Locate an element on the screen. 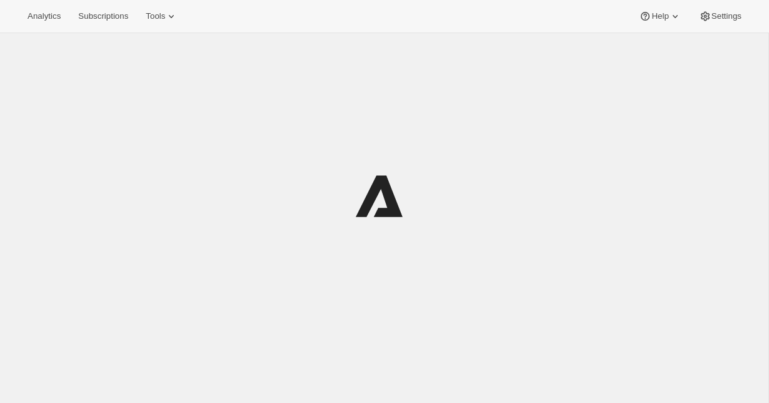 The height and width of the screenshot is (403, 769). span: Analytics is located at coordinates (44, 16).